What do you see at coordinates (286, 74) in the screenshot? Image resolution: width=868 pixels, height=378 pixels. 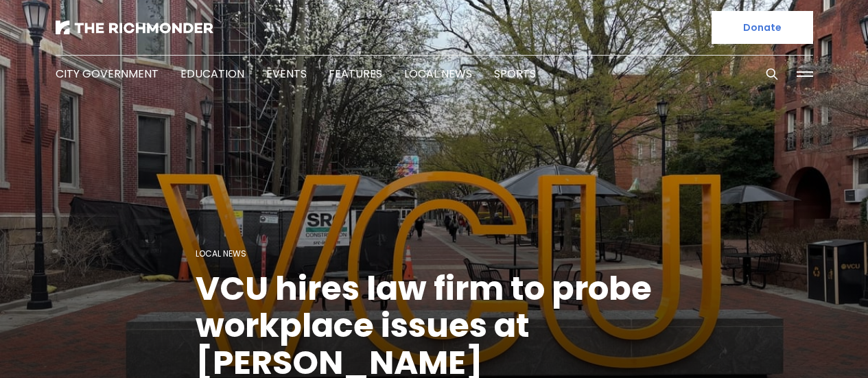 I see `a: Events` at bounding box center [286, 74].